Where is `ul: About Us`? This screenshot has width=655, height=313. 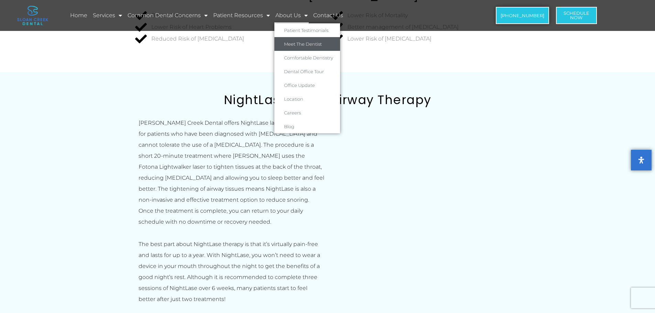
ul: About Us is located at coordinates (307, 78).